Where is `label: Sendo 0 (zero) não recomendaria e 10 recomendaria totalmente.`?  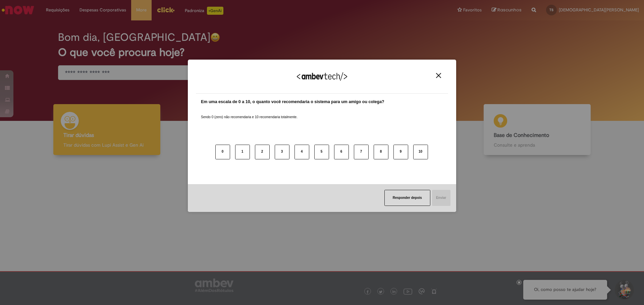
label: Sendo 0 (zero) não recomendaria e 10 recomendaria totalmente. is located at coordinates (249, 113).